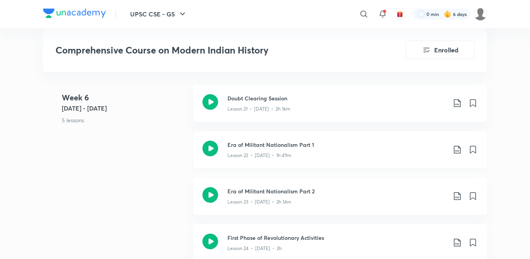 This screenshot has height=259, width=530. What do you see at coordinates (159, 14) in the screenshot?
I see `button: UPSC CSE - GS` at bounding box center [159, 14].